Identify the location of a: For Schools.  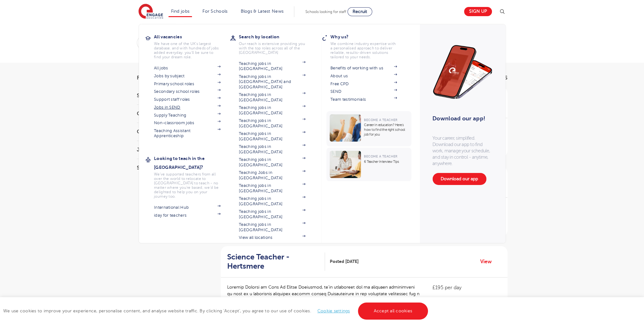
(215, 11).